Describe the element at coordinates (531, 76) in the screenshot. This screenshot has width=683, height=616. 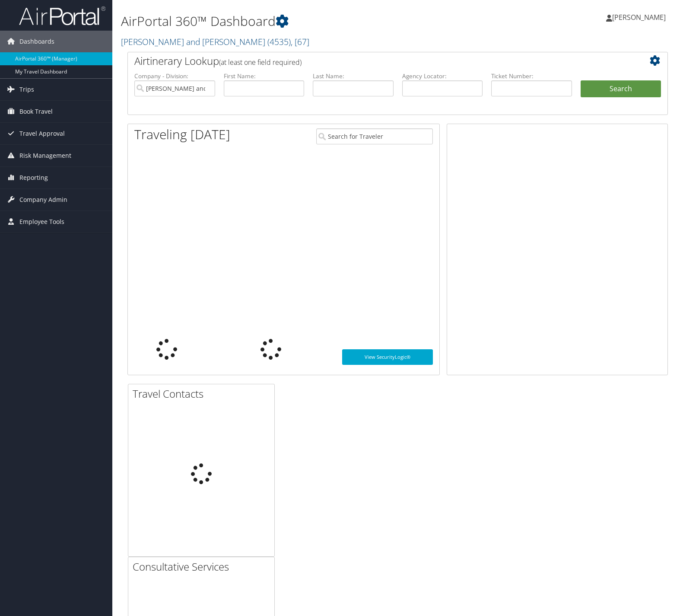
I see `label: Ticket Number:` at that location.